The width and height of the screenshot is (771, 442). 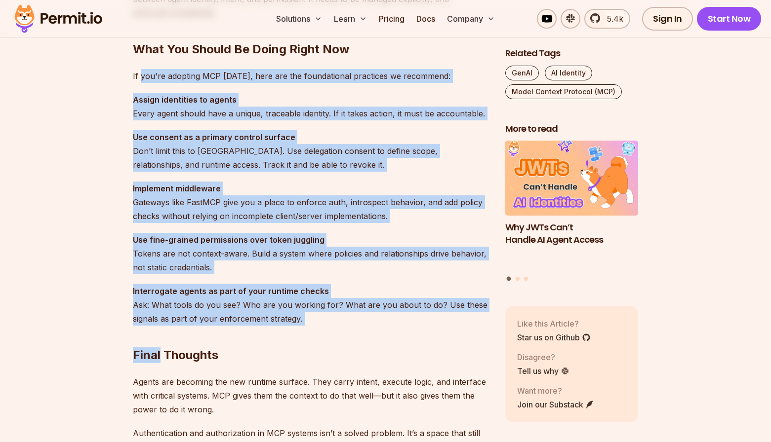 I want to click on a: 5.4k, so click(x=607, y=19).